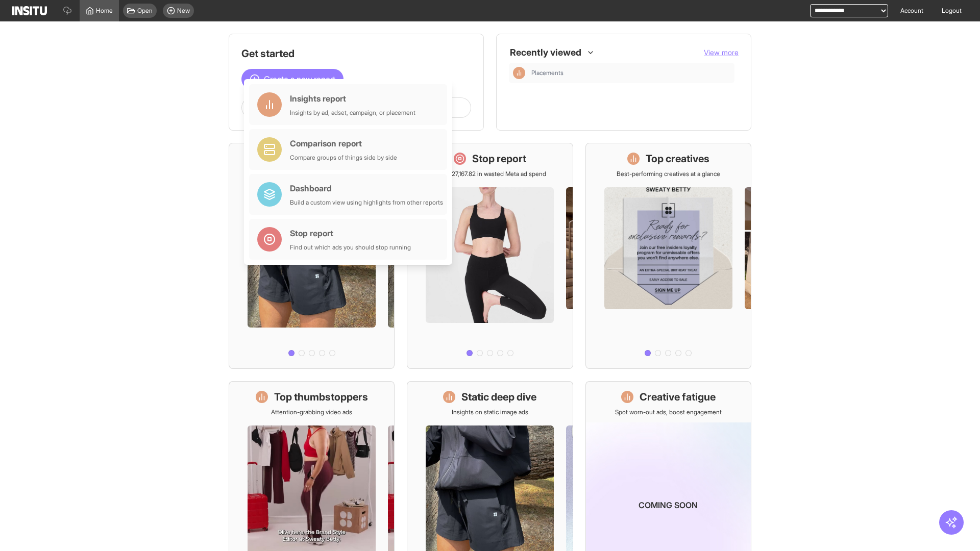  What do you see at coordinates (490, 412) in the screenshot?
I see `p: Insights on static image ads` at bounding box center [490, 412].